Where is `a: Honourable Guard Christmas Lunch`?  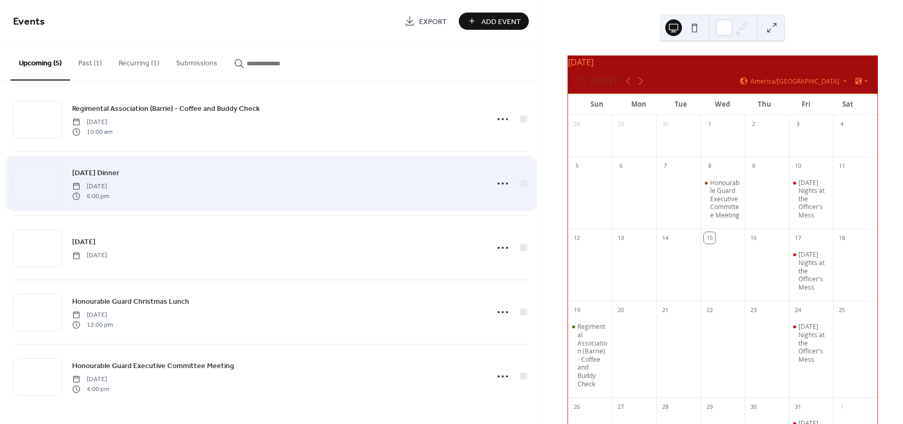 a: Honourable Guard Christmas Lunch is located at coordinates (131, 301).